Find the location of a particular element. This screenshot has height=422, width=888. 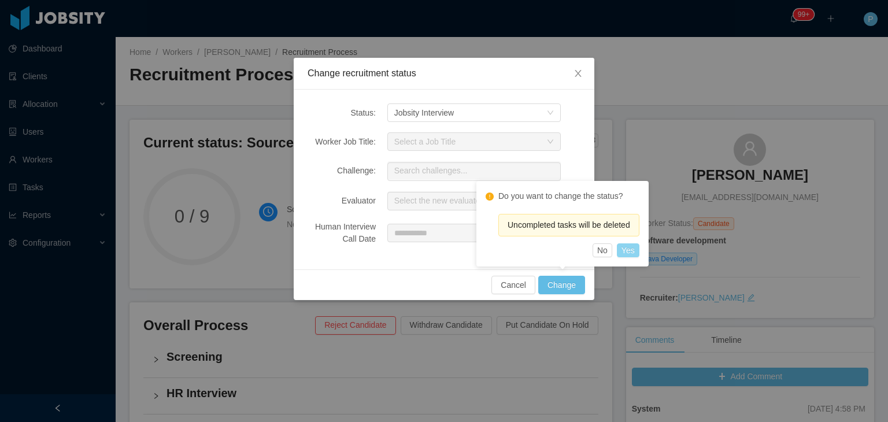

div: Jobsity Interview is located at coordinates (424, 113).